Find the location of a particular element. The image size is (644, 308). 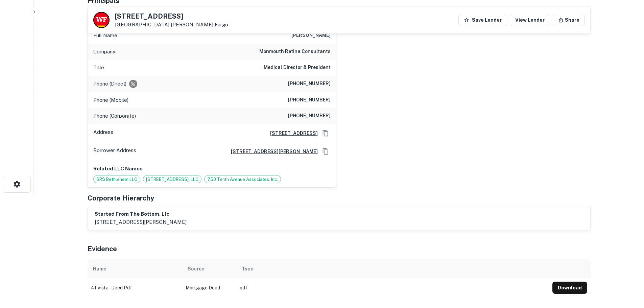

h6: started from the bottom, llc is located at coordinates (141, 214).